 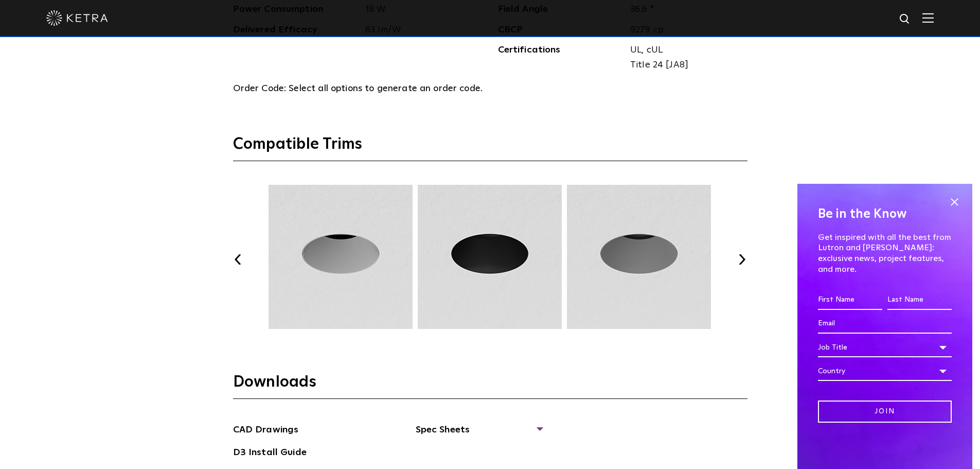 What do you see at coordinates (885, 214) in the screenshot?
I see `h4: Be in the Know` at bounding box center [885, 214].